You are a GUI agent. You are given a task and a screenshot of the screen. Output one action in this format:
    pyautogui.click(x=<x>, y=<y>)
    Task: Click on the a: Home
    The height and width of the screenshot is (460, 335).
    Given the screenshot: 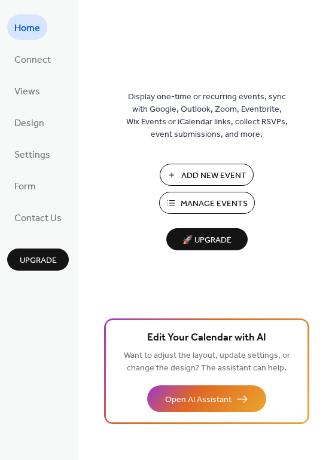 What is the action you would take?
    pyautogui.click(x=27, y=27)
    